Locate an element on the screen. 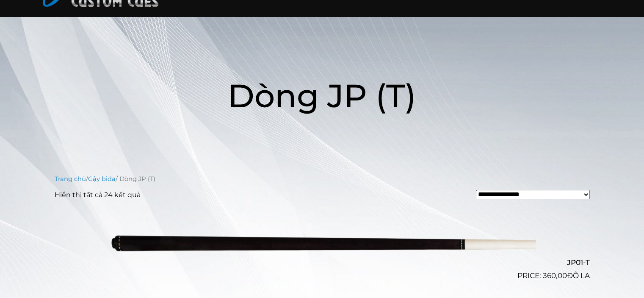  a: JP01-T 360,00đô la is located at coordinates (323, 244).